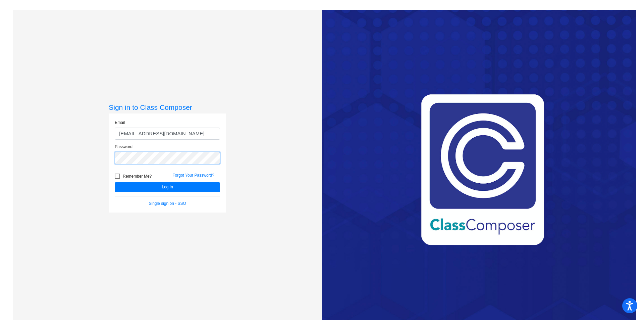 Image resolution: width=644 pixels, height=320 pixels. What do you see at coordinates (193, 175) in the screenshot?
I see `a: Forgot Your Password?` at bounding box center [193, 175].